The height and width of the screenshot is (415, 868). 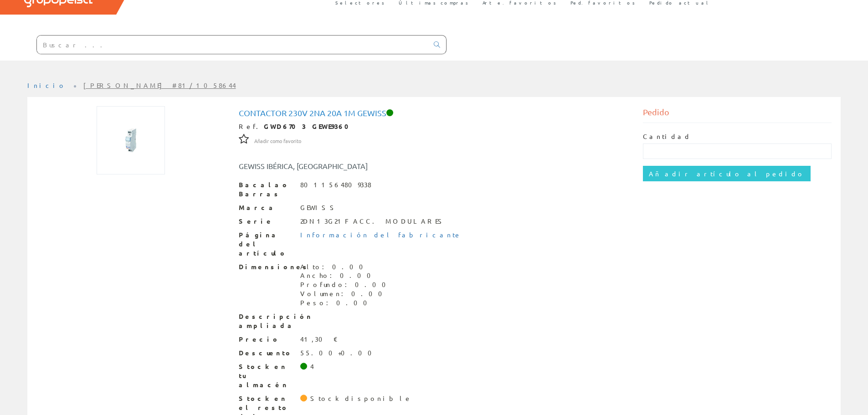 I want to click on font: Precio, so click(x=259, y=339).